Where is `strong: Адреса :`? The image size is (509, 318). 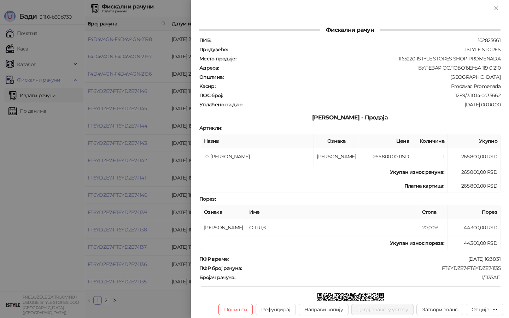 strong: Адреса : is located at coordinates (209, 68).